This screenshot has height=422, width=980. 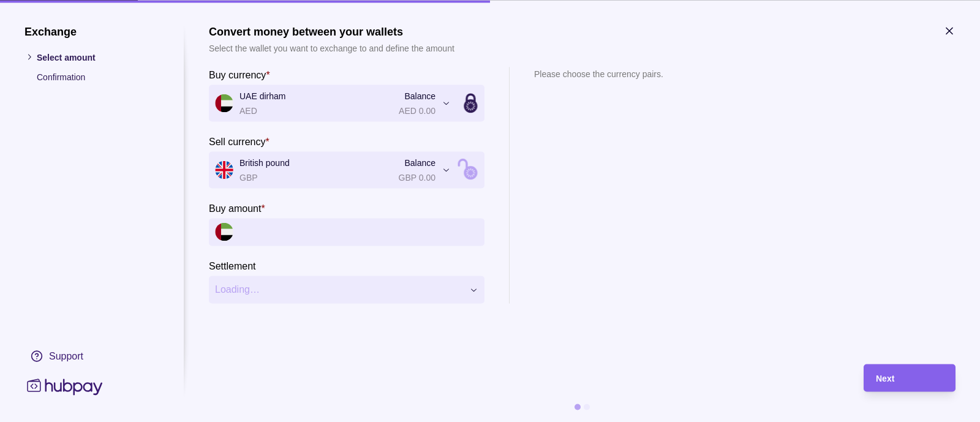 I want to click on p: Buy currency, so click(x=237, y=74).